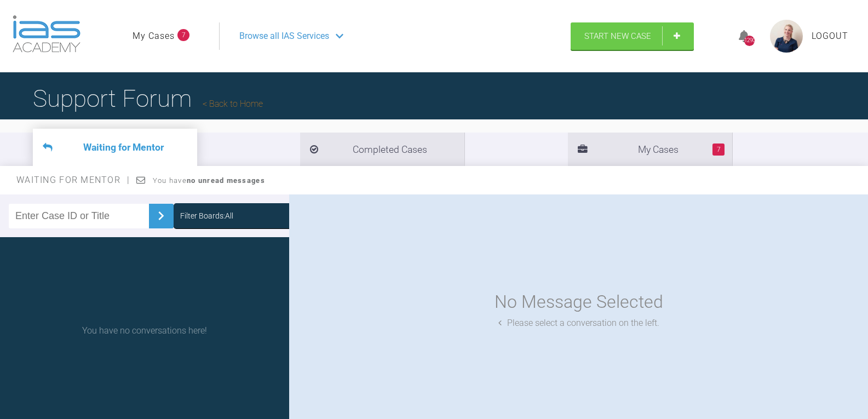 The width and height of the screenshot is (868, 419). I want to click on span: Waiting for Mentor, so click(73, 179).